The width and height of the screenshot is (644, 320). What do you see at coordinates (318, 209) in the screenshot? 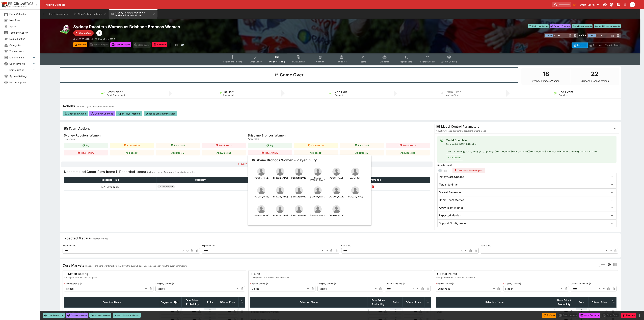
I see `img: Romy Teitzel` at bounding box center [318, 209].